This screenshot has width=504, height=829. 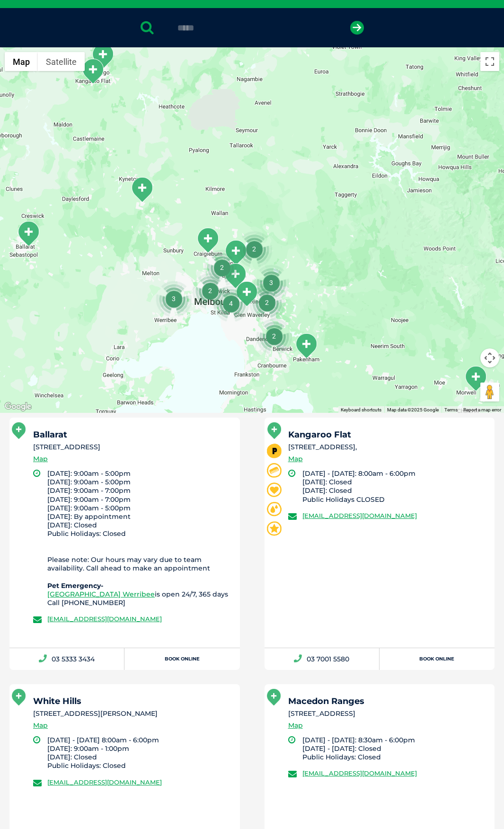 What do you see at coordinates (387, 701) in the screenshot?
I see `h5: Macedon Ranges` at bounding box center [387, 701].